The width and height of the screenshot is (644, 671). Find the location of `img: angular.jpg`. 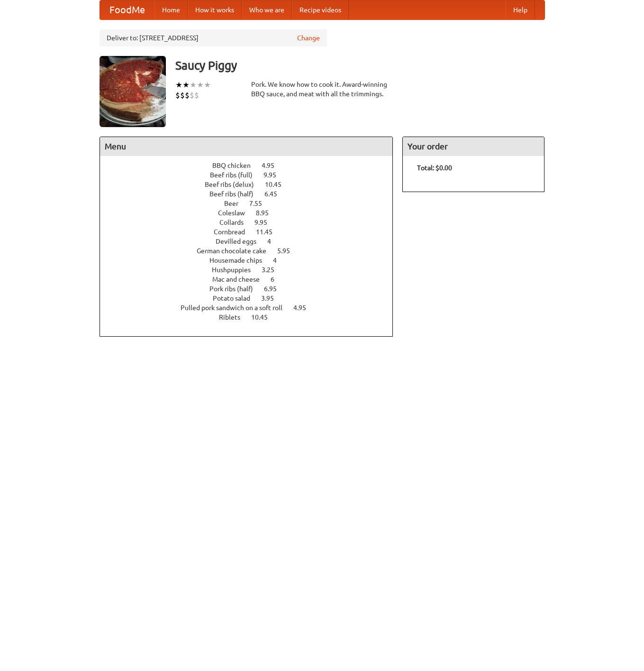

img: angular.jpg is located at coordinates (133, 91).